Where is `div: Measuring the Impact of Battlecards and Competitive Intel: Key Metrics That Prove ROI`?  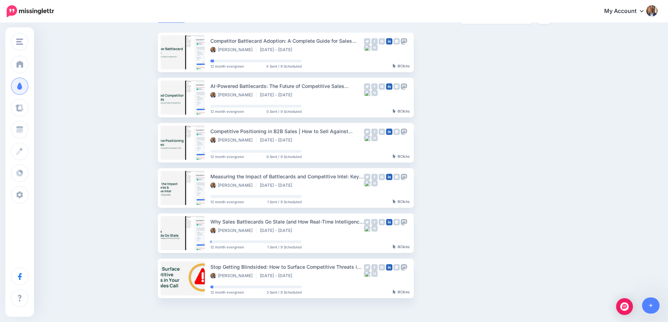
div: Measuring the Impact of Battlecards and Competitive Intel: Key Metrics That Prove ROI is located at coordinates (287, 176).